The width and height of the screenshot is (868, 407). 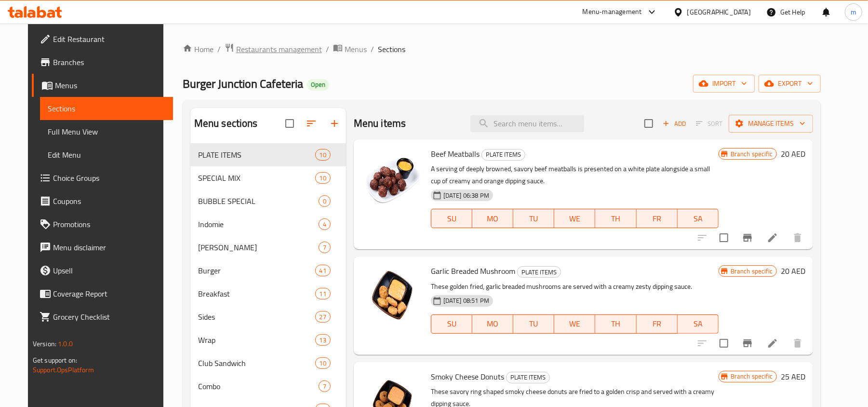 What do you see at coordinates (256, 340) in the screenshot?
I see `span: Wrap` at bounding box center [256, 340].